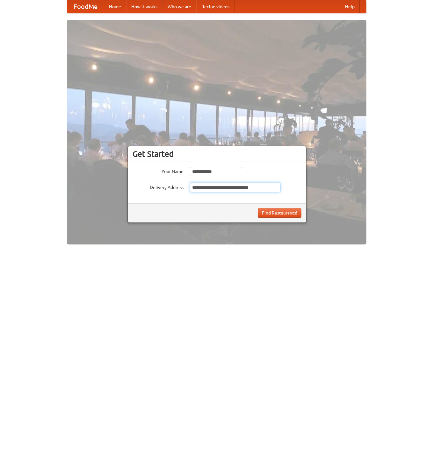  I want to click on a: How it works, so click(144, 7).